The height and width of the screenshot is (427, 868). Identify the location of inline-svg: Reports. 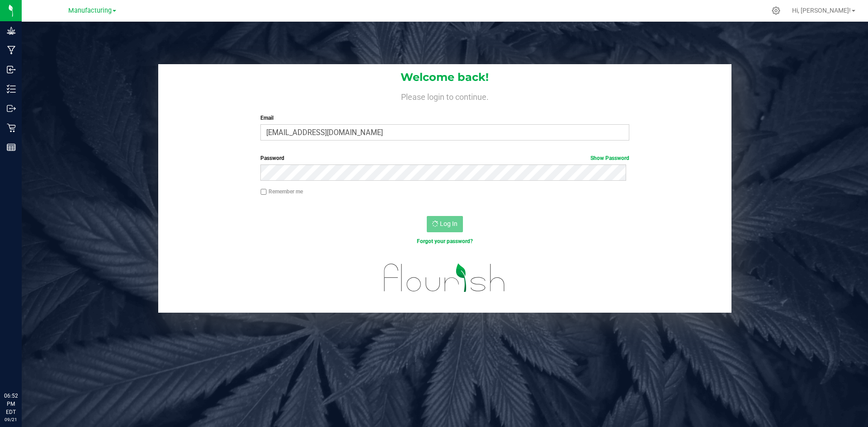
(12, 147).